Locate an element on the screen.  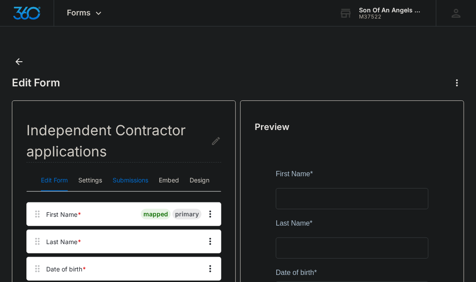
button: Submissions is located at coordinates (130, 181).